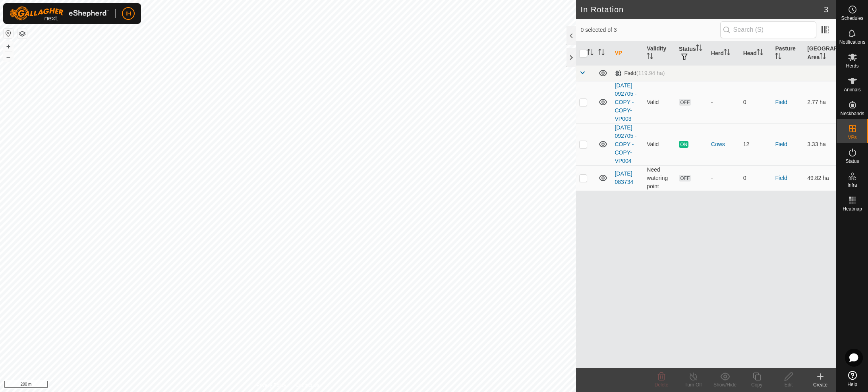 This screenshot has width=868, height=392. Describe the element at coordinates (692, 53) in the screenshot. I see `th: Status` at that location.